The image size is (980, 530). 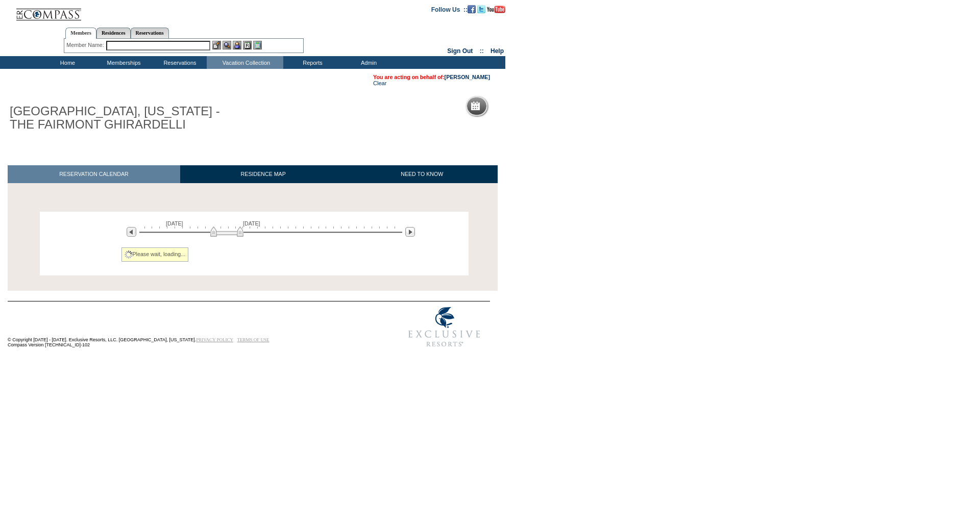 I want to click on a: PRIVACY POLICY, so click(x=215, y=340).